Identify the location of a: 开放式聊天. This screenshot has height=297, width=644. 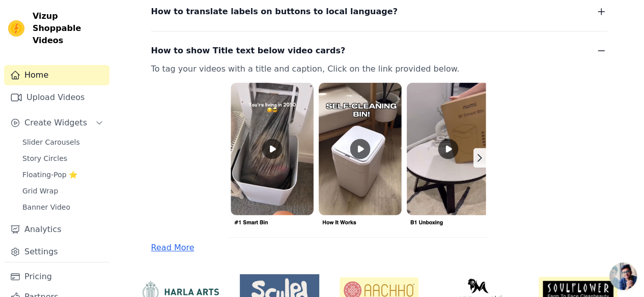
(623, 276).